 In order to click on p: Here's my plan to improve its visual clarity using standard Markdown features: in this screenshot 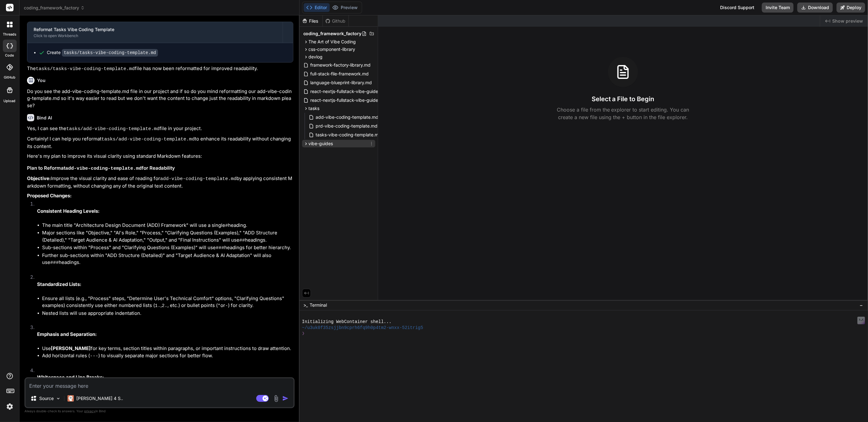, I will do `click(160, 156)`.